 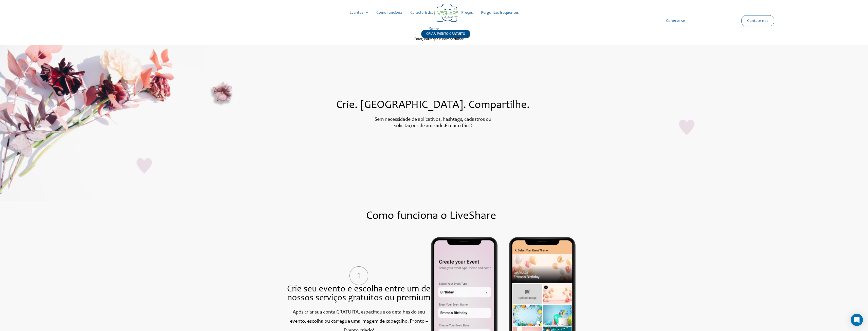 I want to click on a: Conecte-se, so click(x=676, y=21).